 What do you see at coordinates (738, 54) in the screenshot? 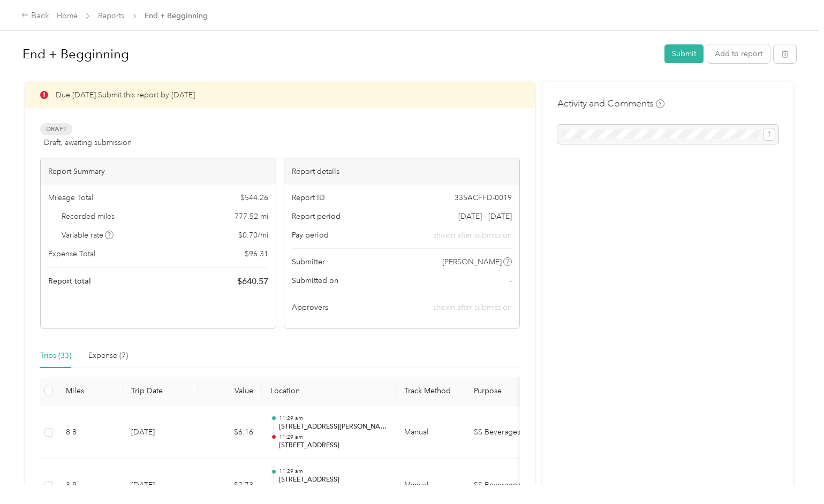
I see `button: Add to report` at bounding box center [738, 54].